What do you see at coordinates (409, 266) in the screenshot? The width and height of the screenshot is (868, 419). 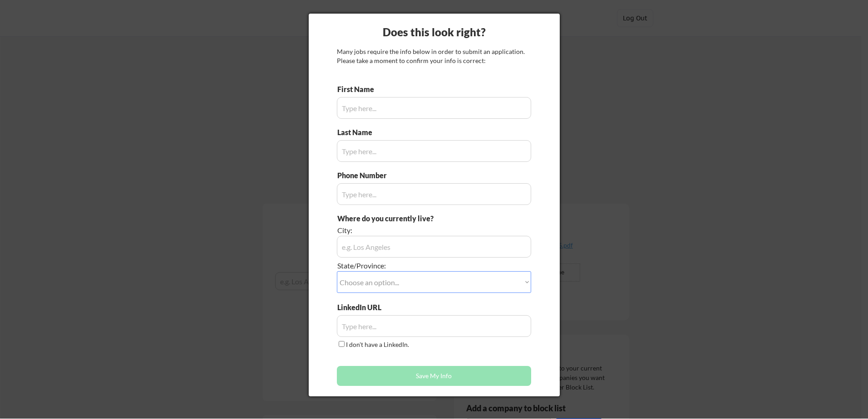 I see `div: State/Province:` at bounding box center [409, 266].